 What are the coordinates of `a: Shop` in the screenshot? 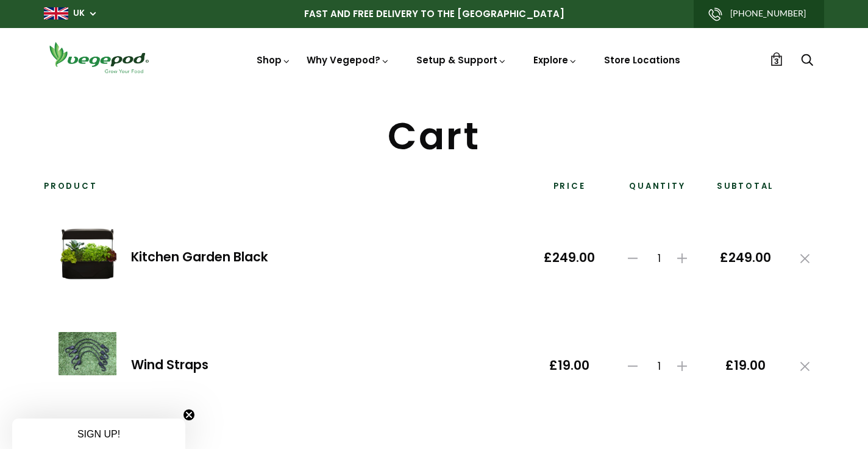 It's located at (273, 59).